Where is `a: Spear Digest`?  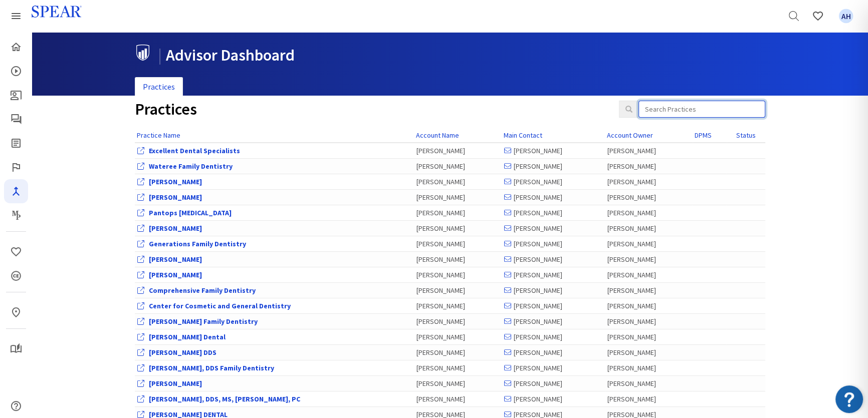
a: Spear Digest is located at coordinates (16, 143).